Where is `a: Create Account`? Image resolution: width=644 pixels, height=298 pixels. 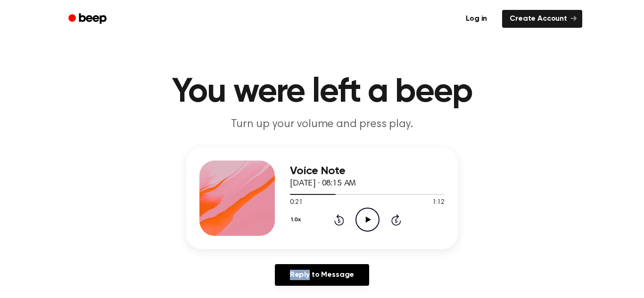 a: Create Account is located at coordinates (542, 19).